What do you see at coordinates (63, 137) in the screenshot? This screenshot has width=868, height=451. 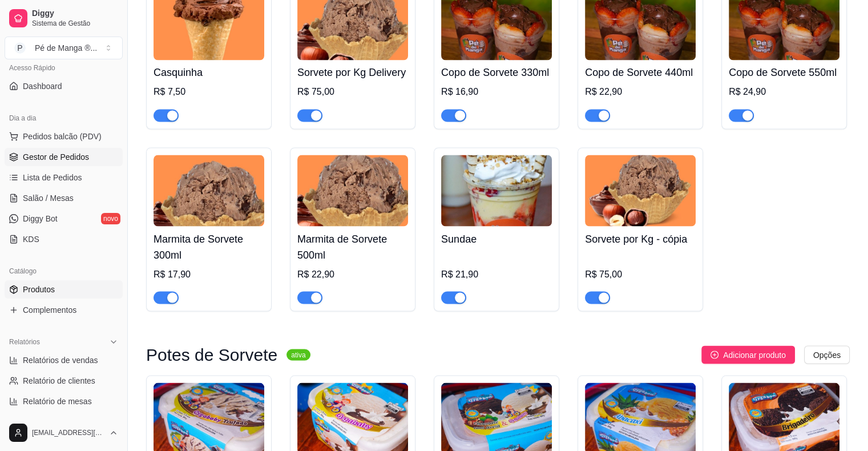 I see `button: Pedidos balcão (PDV)` at bounding box center [63, 137].